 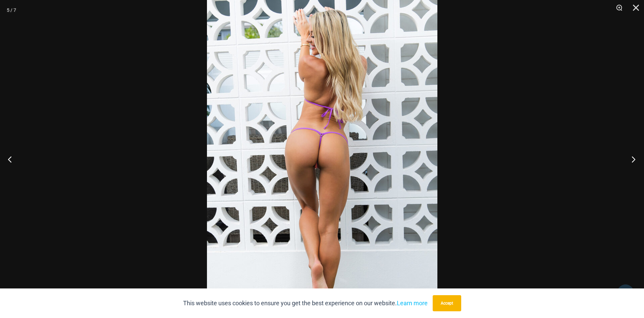 What do you see at coordinates (447, 303) in the screenshot?
I see `button: Accept` at bounding box center [447, 303].